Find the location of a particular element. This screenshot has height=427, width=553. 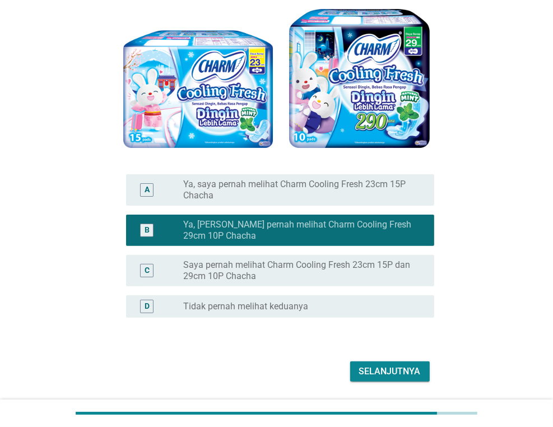

label: Saya pernah melihat Charm Cooling Fresh 23cm 15P dan 29cm 10P Chacha is located at coordinates (300, 270).